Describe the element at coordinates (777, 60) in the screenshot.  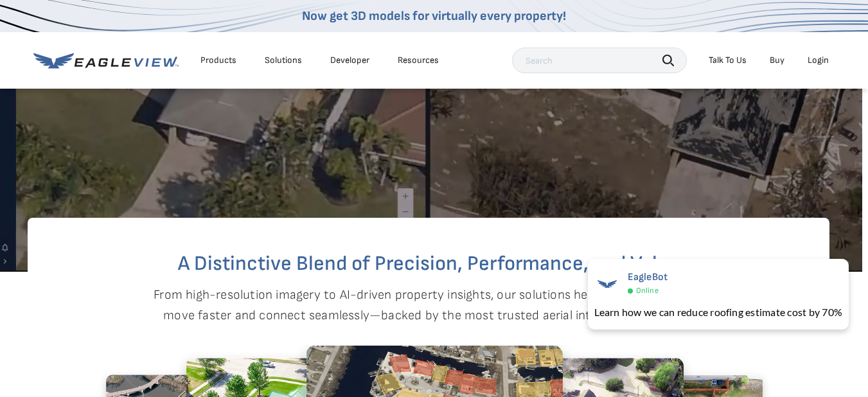
I see `a: Buy` at that location.